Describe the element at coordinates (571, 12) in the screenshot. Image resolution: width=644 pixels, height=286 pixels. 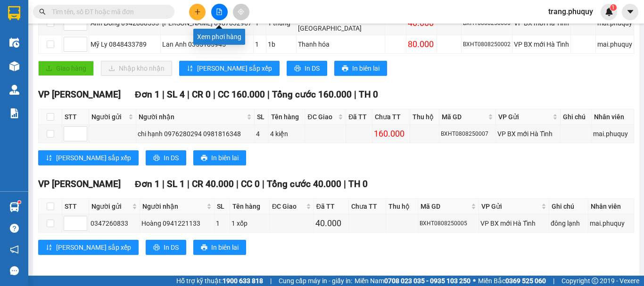
I see `span: trang.phuquy` at that location.